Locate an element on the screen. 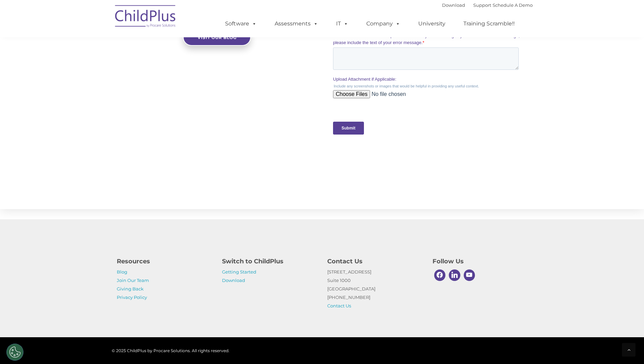  span: © 2025 ChildPlus by Procare Solutions. All rights reserved. is located at coordinates (170, 350).